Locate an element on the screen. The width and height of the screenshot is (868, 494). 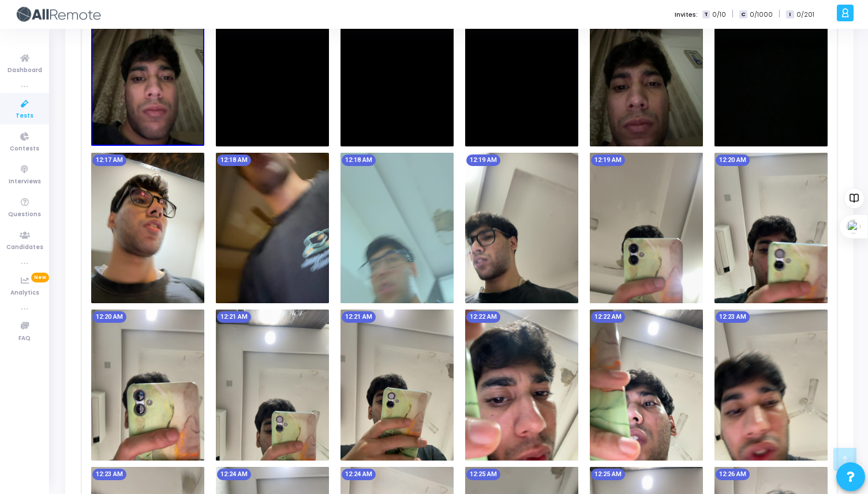
img: screenshot-1758653567216.jpeg is located at coordinates (646, 385).